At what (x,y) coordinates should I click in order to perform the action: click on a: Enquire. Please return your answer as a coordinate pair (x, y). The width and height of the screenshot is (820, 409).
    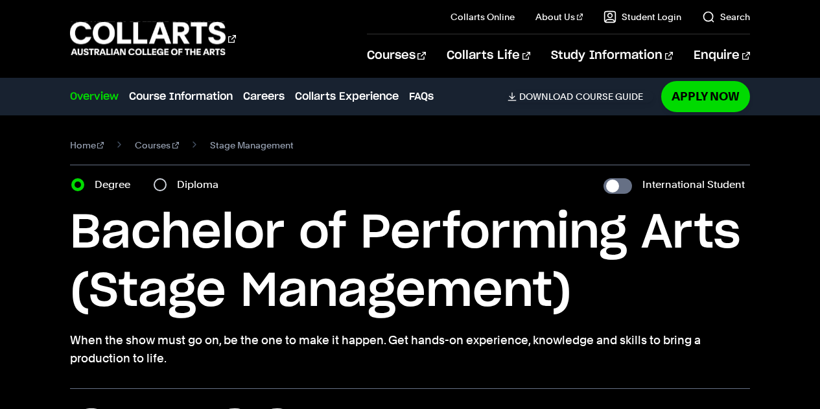
    Looking at the image, I should click on (722, 56).